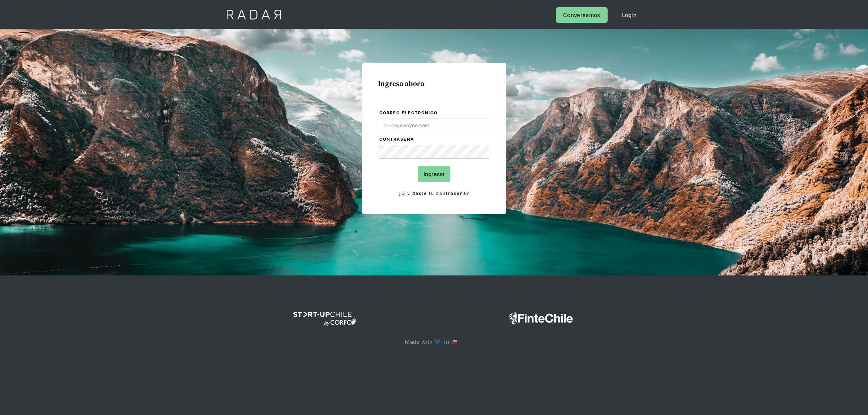  What do you see at coordinates (434, 153) in the screenshot?
I see `form: Login Form` at bounding box center [434, 153].